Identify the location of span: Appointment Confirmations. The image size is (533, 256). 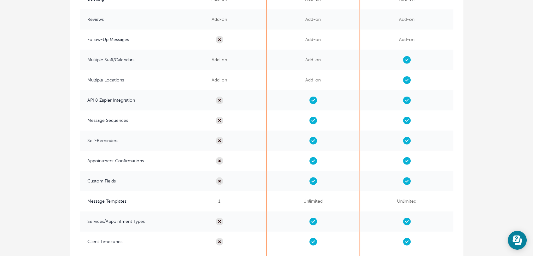
(126, 161).